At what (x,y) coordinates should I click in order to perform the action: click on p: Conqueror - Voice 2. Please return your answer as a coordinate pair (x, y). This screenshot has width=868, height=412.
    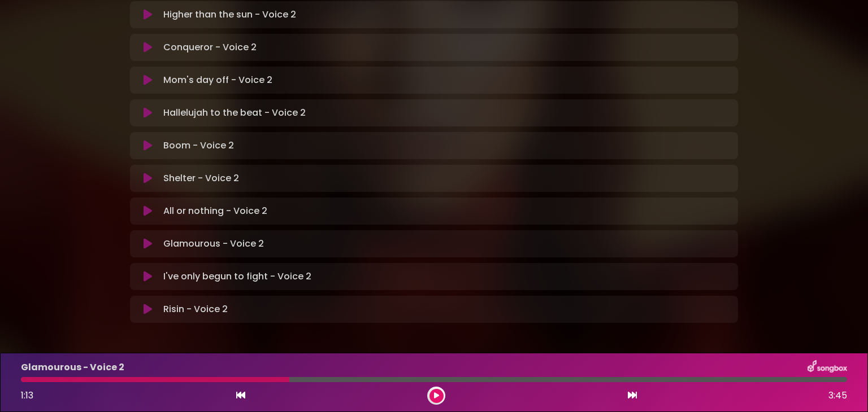
    Looking at the image, I should click on (210, 48).